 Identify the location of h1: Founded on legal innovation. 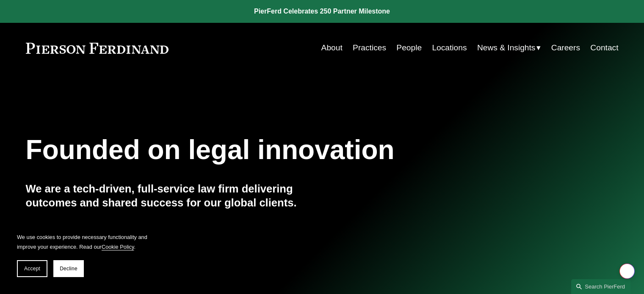
(272, 150).